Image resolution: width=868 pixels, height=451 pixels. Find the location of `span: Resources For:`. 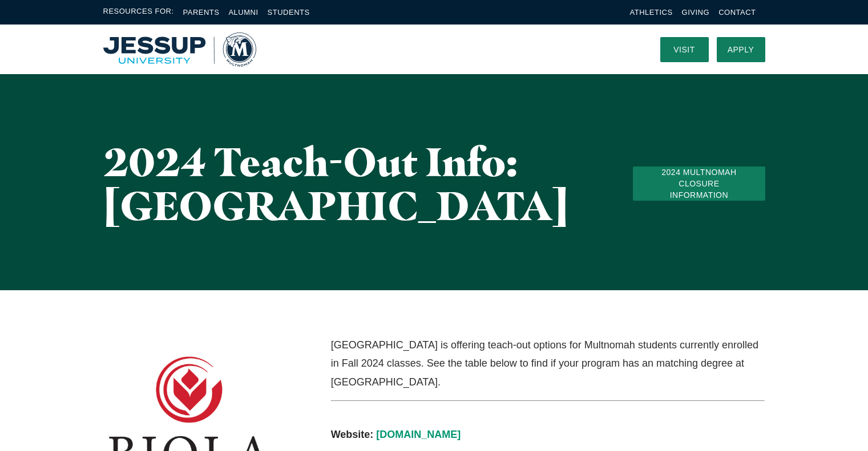

span: Resources For: is located at coordinates (139, 12).